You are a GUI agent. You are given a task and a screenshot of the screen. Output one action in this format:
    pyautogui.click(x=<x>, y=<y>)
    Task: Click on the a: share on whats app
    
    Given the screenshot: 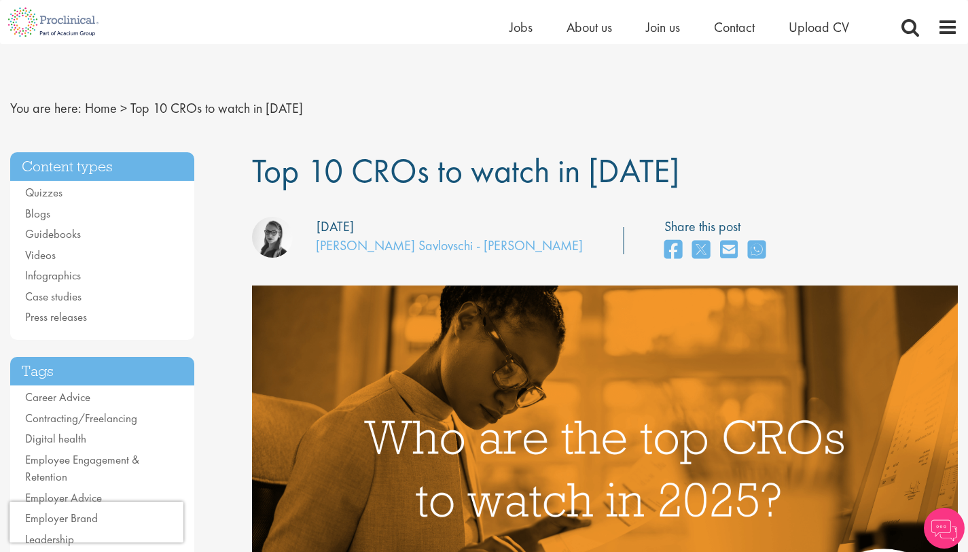 What is the action you would take?
    pyautogui.click(x=757, y=250)
    